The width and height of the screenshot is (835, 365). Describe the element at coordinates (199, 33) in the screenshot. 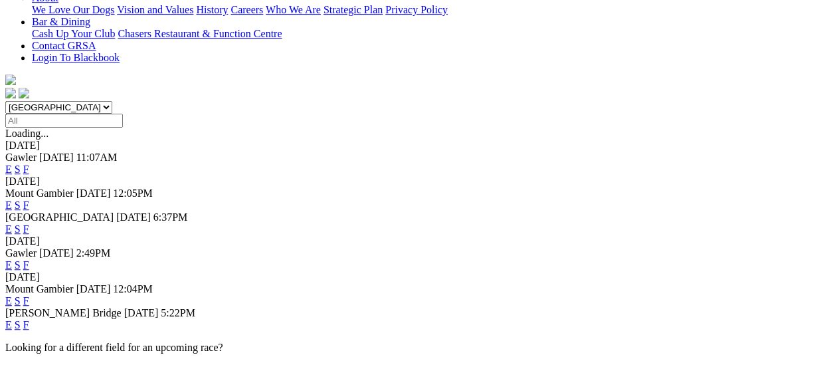

I see `a: Chasers Restaurant & Function Centre` at that location.